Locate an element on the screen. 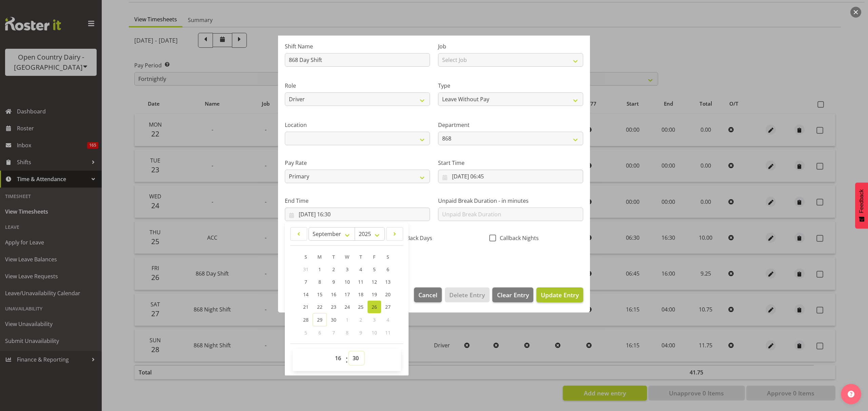 The height and width of the screenshot is (411, 868). span: 22 is located at coordinates (320, 307).